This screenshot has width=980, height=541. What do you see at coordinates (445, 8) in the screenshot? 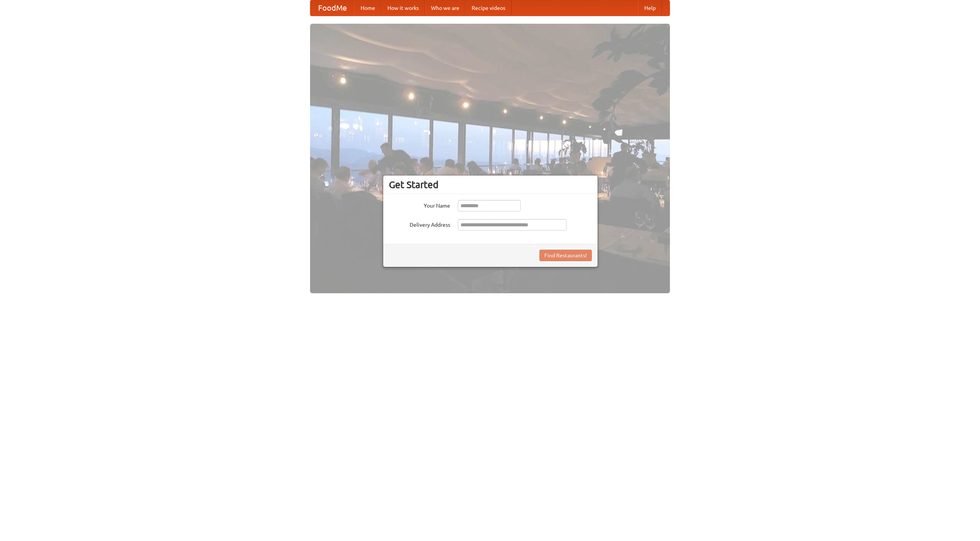
I see `a: Who we are` at bounding box center [445, 8].